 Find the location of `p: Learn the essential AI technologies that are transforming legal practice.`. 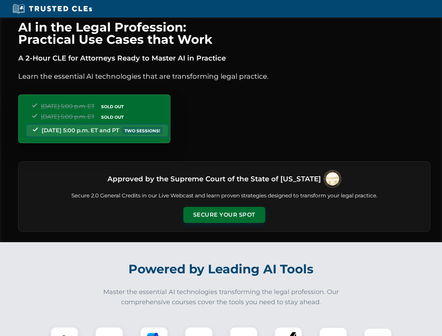

p: Learn the essential AI technologies that are transforming legal practice. is located at coordinates (224, 76).